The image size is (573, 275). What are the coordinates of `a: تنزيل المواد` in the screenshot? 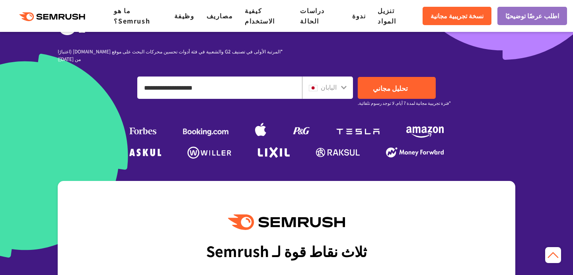 It's located at (387, 16).